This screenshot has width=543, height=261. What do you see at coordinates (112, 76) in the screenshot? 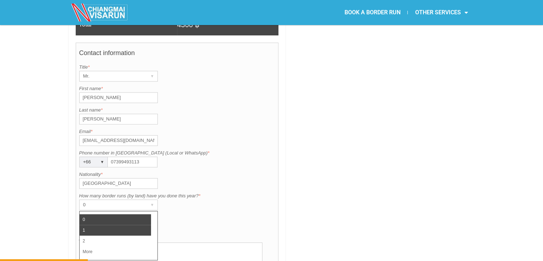
I see `div: Mr.` at bounding box center [112, 76].